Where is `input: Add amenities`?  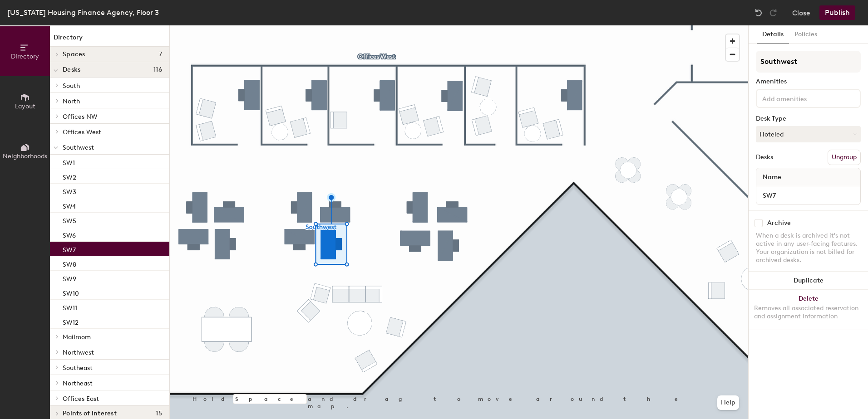
input: Add amenities is located at coordinates (801, 98).